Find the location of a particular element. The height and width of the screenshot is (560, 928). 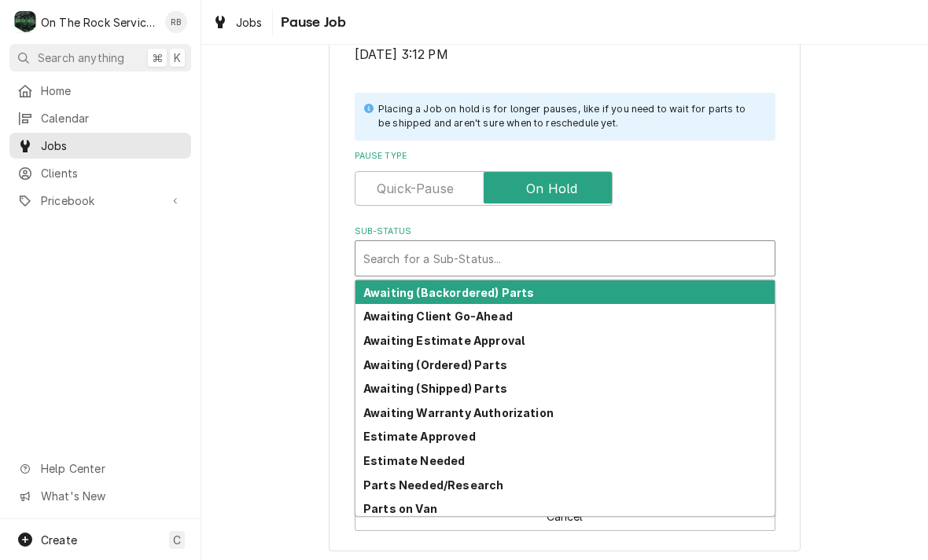

span: Pricebook is located at coordinates (100, 201).